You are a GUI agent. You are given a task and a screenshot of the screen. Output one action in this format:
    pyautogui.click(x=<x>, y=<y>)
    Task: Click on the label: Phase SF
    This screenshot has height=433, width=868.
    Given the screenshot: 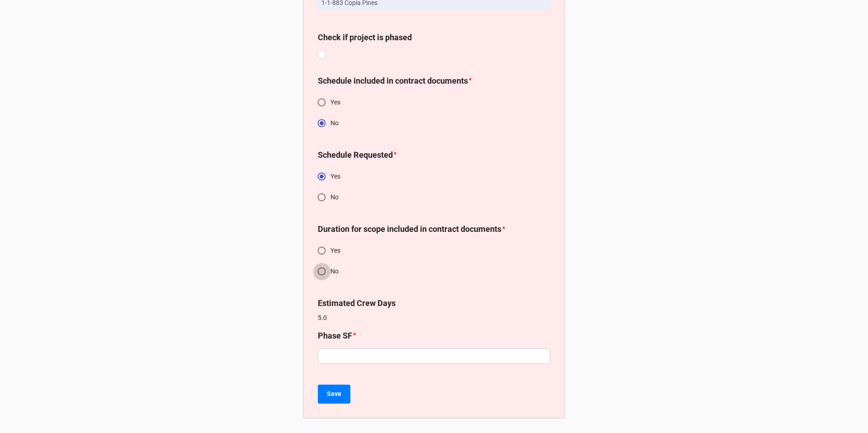 What is the action you would take?
    pyautogui.click(x=335, y=336)
    